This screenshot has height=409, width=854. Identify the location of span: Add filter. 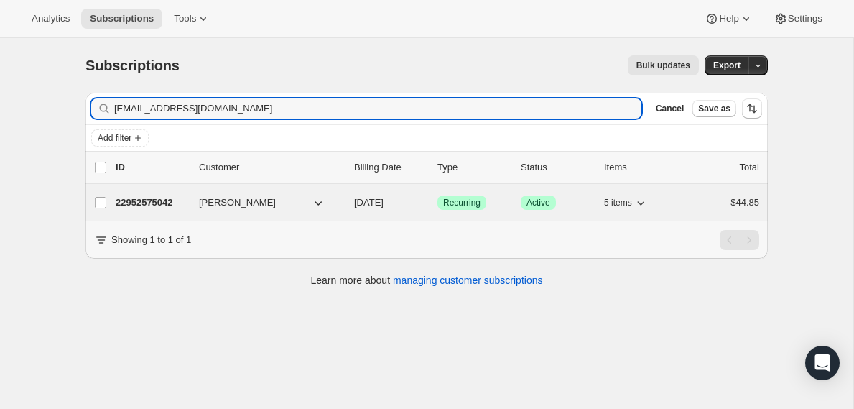
(114, 138).